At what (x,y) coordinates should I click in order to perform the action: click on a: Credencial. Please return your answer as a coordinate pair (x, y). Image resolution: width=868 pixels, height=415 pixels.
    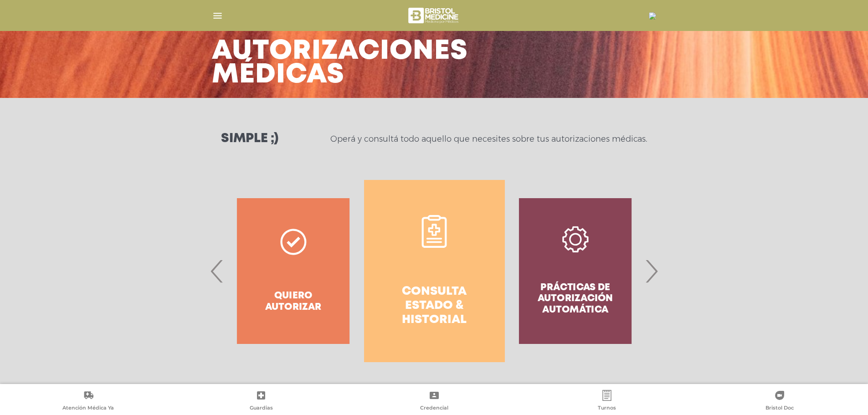
    Looking at the image, I should click on (434, 401).